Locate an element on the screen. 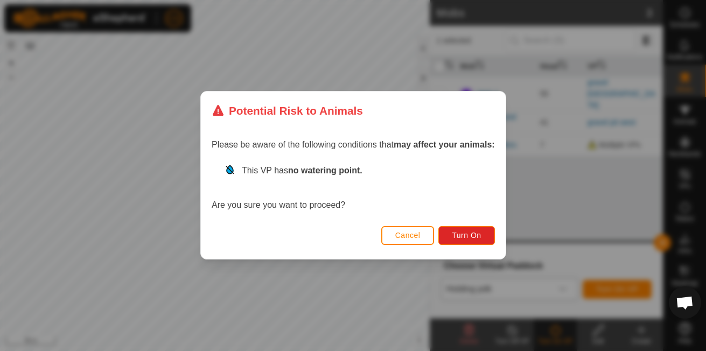 The height and width of the screenshot is (351, 706). span: Please be aware of the following conditions that is located at coordinates (353, 145).